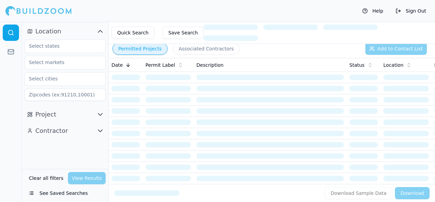  I want to click on input: Zipcodes (ex:91210,10001), so click(65, 95).